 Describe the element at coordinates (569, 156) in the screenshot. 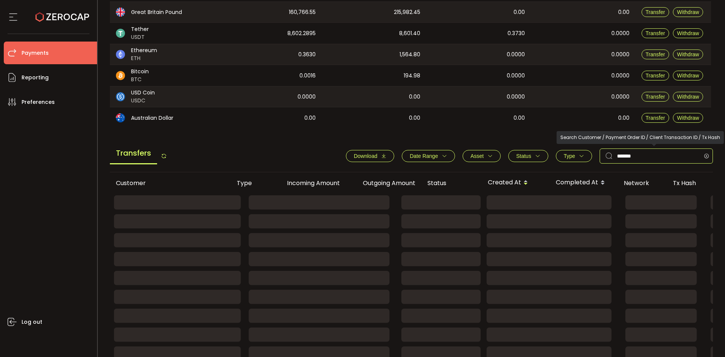

I see `span: Type` at that location.